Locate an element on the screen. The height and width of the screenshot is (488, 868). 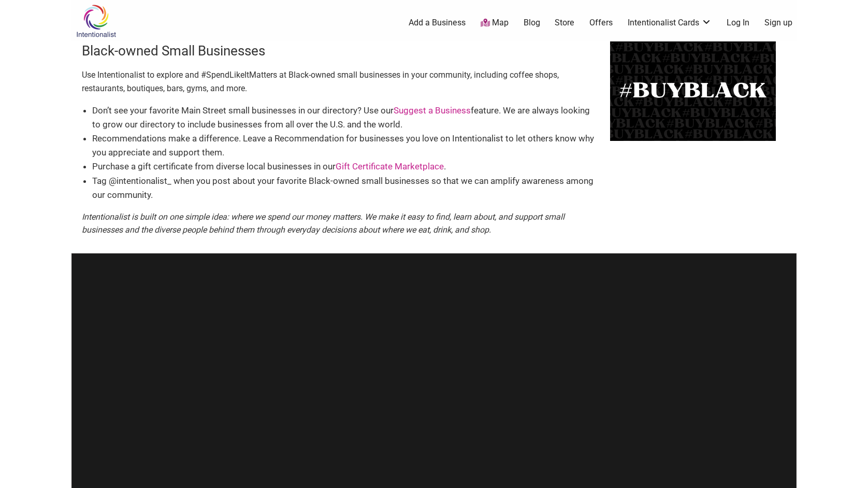
li: Tag @intentionalist_ when you post about your favorite Black-owned small businesses so that we ca... is located at coordinates (346, 188).